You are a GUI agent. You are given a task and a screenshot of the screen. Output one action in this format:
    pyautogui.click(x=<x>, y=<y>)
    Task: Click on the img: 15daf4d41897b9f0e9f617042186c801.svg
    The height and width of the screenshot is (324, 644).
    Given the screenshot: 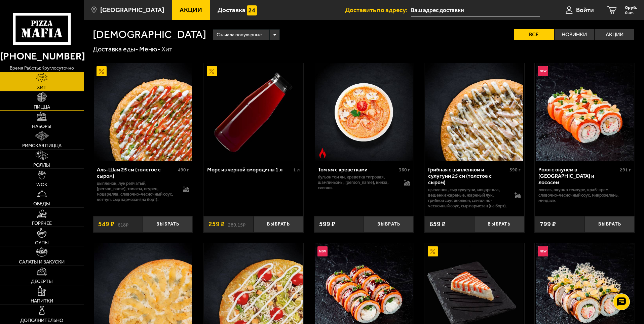 What is the action you would take?
    pyautogui.click(x=252, y=10)
    